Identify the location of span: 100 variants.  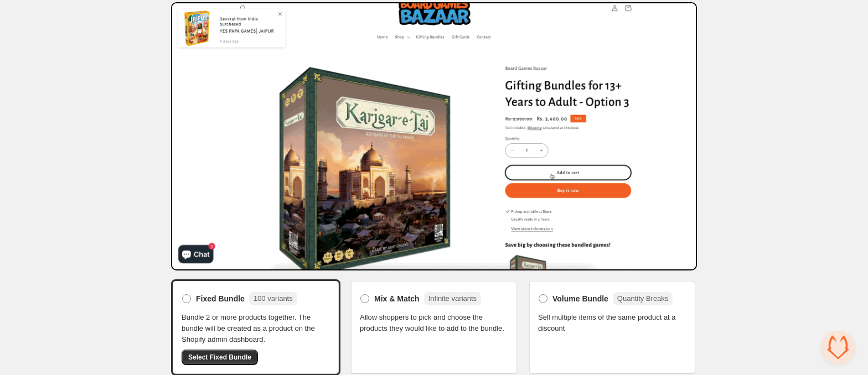
(273, 298).